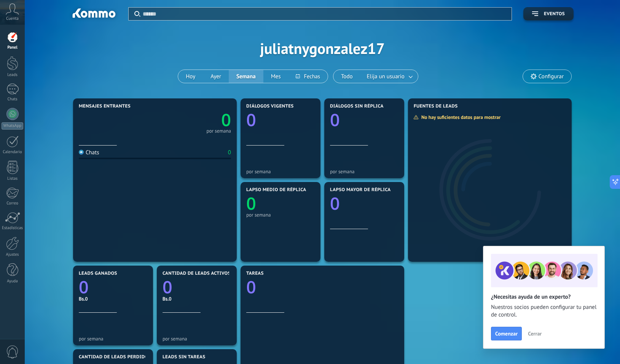 This screenshot has width=620, height=364. I want to click on span: Cantidad de leads perdidos, so click(115, 357).